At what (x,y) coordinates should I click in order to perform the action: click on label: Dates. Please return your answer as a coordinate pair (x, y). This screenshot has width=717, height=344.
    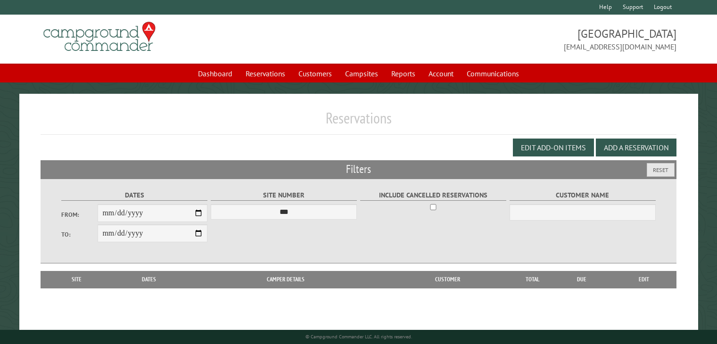
    Looking at the image, I should click on (134, 195).